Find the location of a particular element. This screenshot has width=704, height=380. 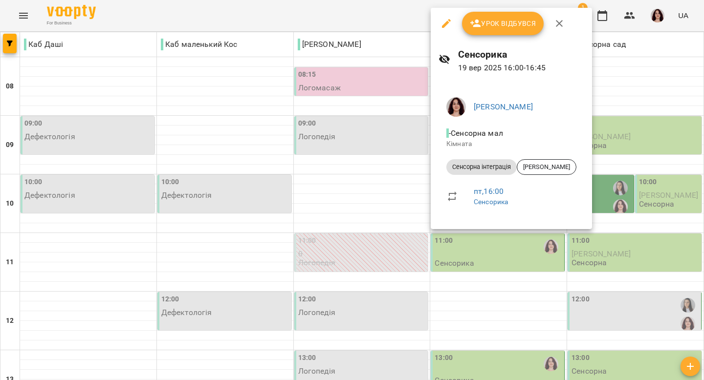

span: Урок відбувся is located at coordinates (503, 23).